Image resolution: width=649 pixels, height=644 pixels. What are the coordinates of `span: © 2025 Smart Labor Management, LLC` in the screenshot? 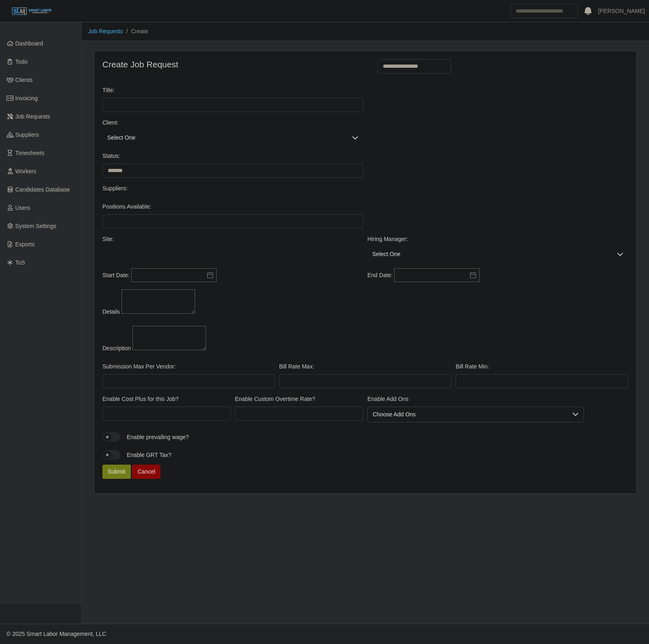 It's located at (56, 634).